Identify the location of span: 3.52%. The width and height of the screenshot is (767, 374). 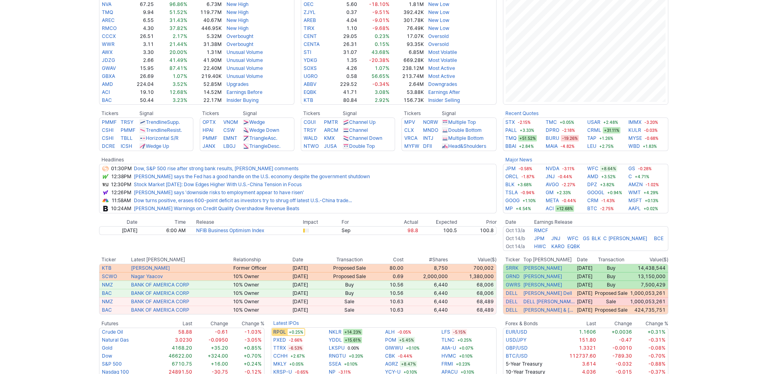
(180, 84).